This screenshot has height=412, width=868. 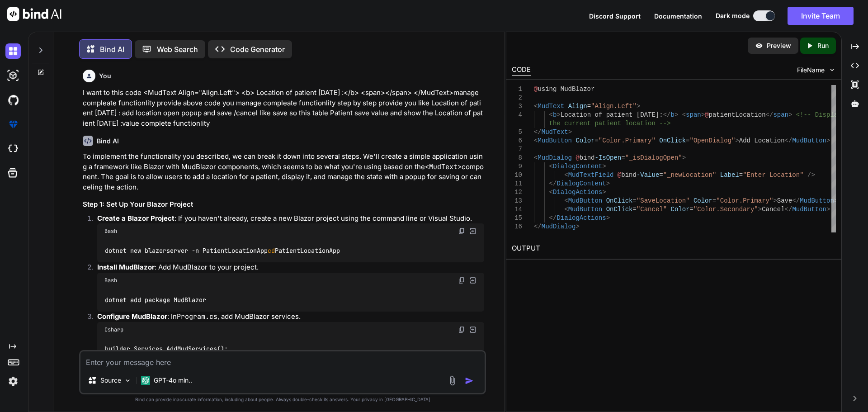 I want to click on img: preview, so click(x=759, y=46).